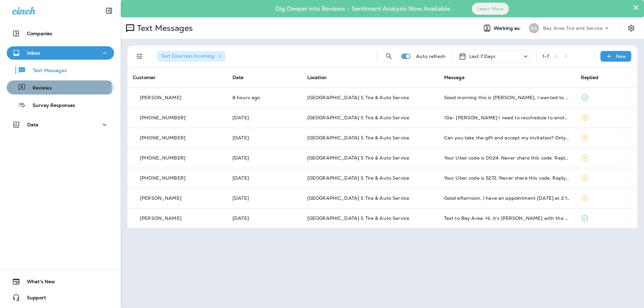  What do you see at coordinates (264, 138) in the screenshot?
I see `p: Sep 21, 2025 05:32 PM` at bounding box center [264, 138].